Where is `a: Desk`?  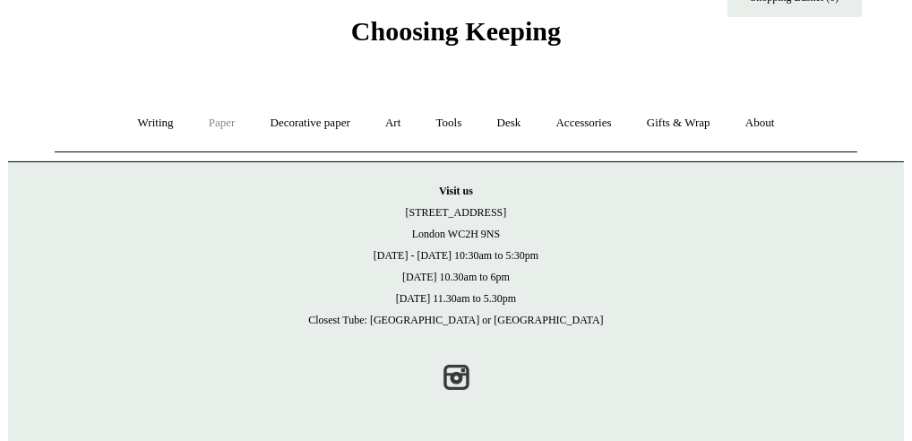 a: Desk is located at coordinates (509, 123).